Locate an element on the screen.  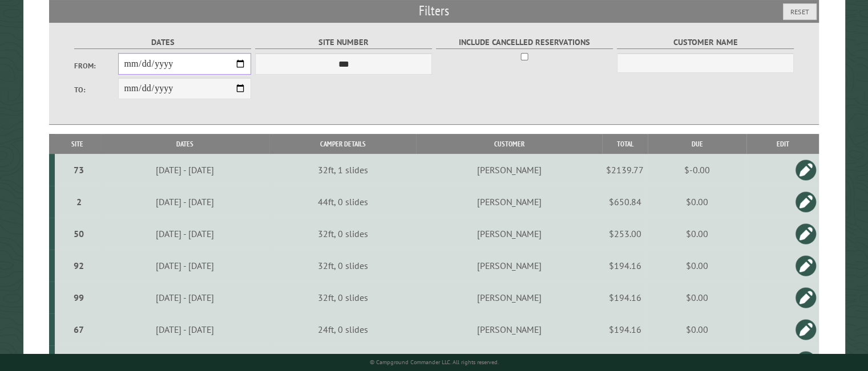
small: © Campground Commander LLC. All rights reserved. is located at coordinates (434, 362).